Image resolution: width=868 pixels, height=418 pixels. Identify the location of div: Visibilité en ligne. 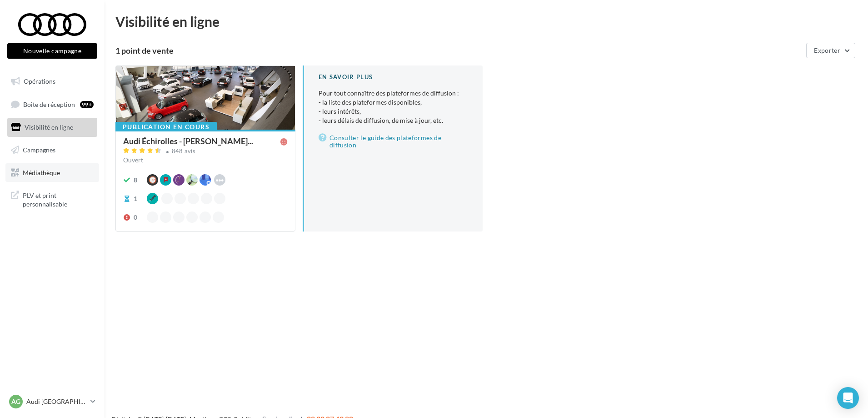
(486, 21).